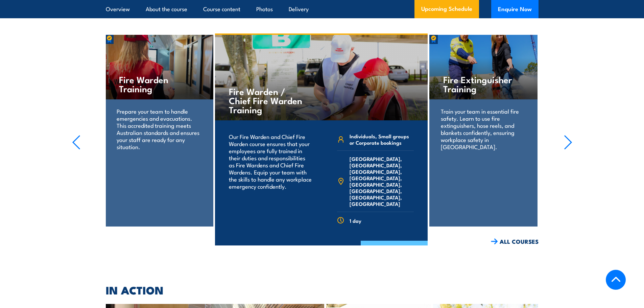 This screenshot has width=644, height=308. What do you see at coordinates (268, 100) in the screenshot?
I see `h4: Fire Warden / Chief Fire Warden Training` at bounding box center [268, 100].